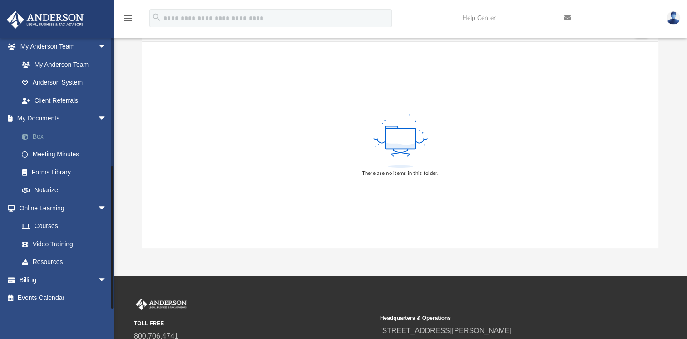 The width and height of the screenshot is (687, 339). What do you see at coordinates (64, 83) in the screenshot?
I see `a: Anderson System` at bounding box center [64, 83].